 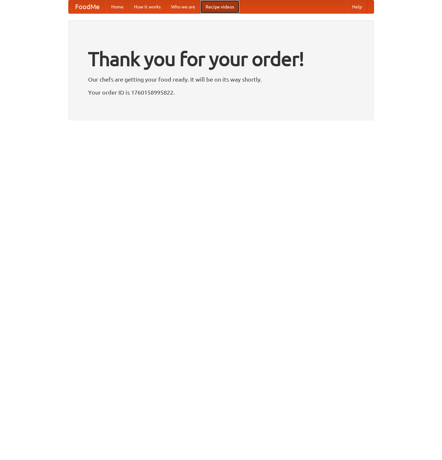 I want to click on p: Your order ID is 1760158995822., so click(x=221, y=92).